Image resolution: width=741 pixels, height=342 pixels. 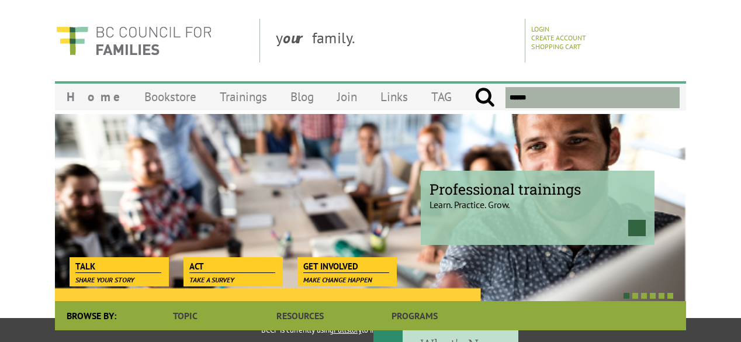 What do you see at coordinates (212, 279) in the screenshot?
I see `span: Take a survey` at bounding box center [212, 279].